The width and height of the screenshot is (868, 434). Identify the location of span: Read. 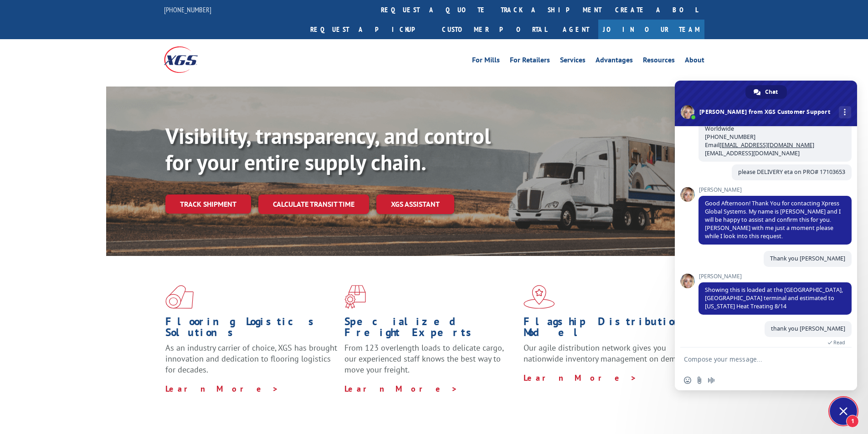
(839, 343).